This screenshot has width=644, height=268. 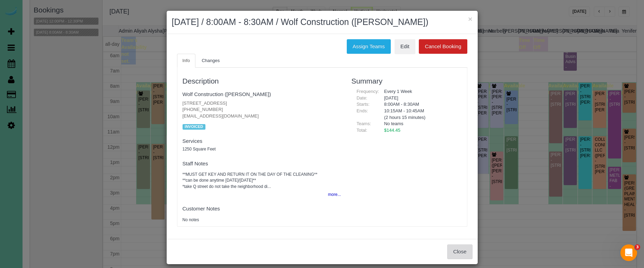 What do you see at coordinates (262, 141) in the screenshot?
I see `h4: Services` at bounding box center [262, 141].